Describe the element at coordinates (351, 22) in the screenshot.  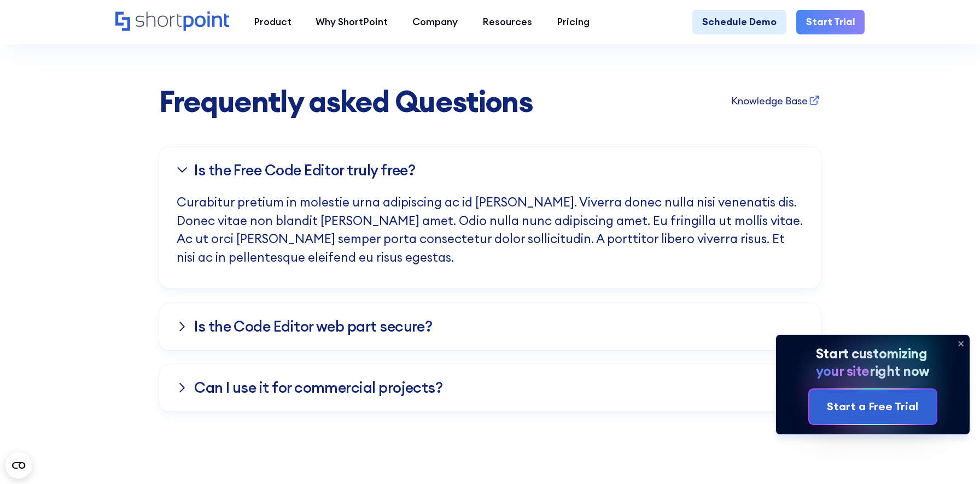
I see `a: Why ShortPoint` at that location.